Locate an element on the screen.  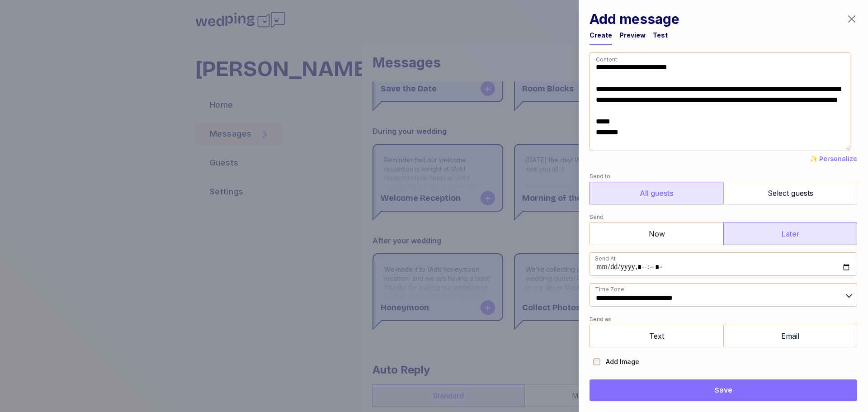
label: Later is located at coordinates (791, 234).